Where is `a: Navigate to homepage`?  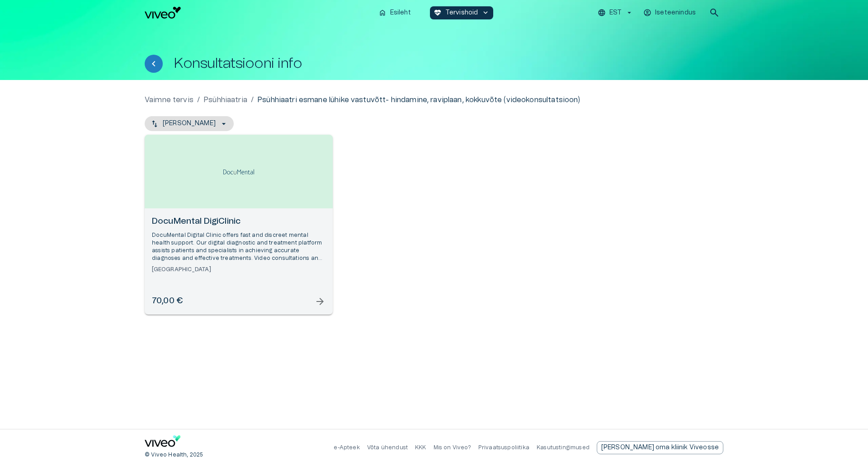
a: Navigate to homepage is located at coordinates (258, 12).